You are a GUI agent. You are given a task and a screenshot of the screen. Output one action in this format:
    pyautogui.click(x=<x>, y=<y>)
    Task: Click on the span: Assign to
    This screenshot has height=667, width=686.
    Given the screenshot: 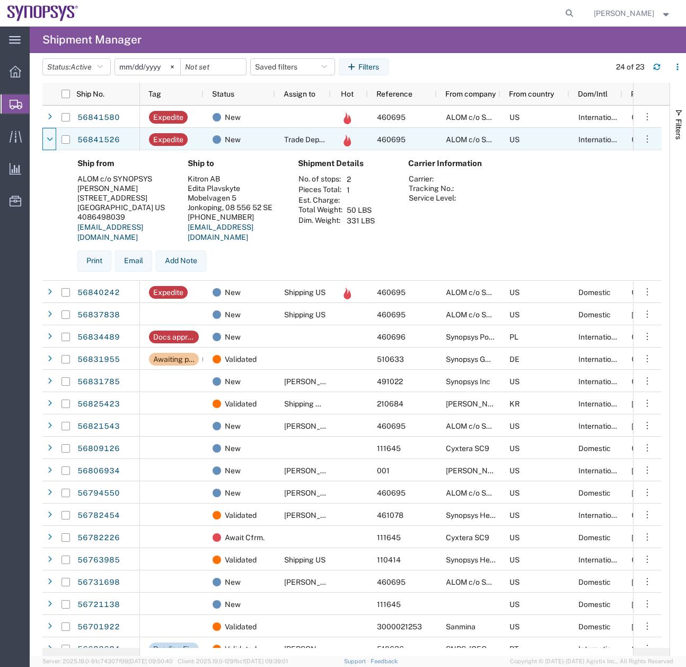 What is the action you would take?
    pyautogui.click(x=300, y=94)
    